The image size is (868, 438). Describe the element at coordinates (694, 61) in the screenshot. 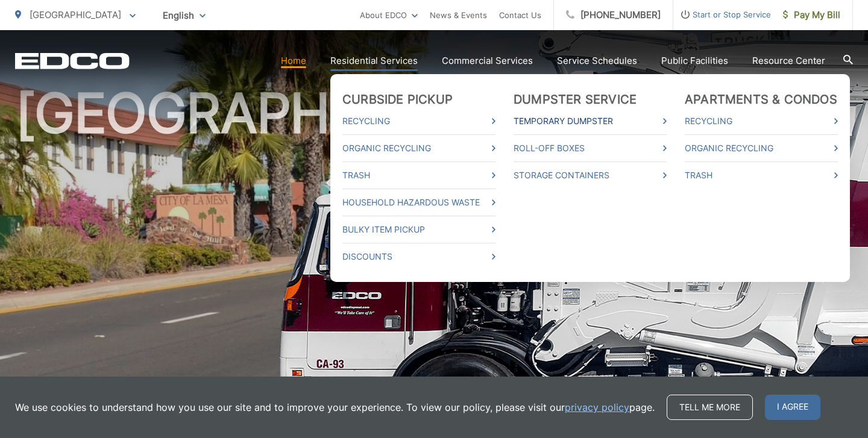

I see `a: Public Facilities` at that location.